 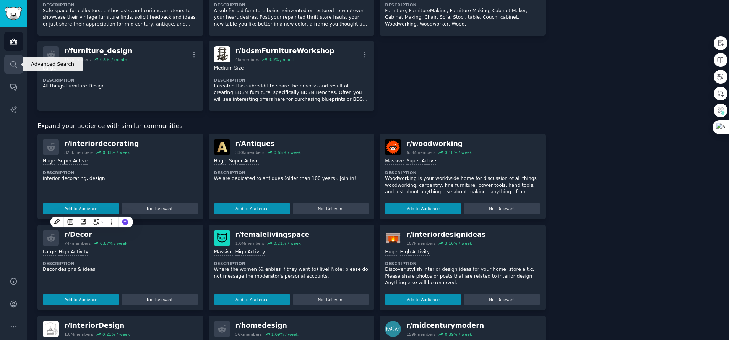 What do you see at coordinates (77, 60) in the screenshot?
I see `div: 15k members` at bounding box center [77, 60].